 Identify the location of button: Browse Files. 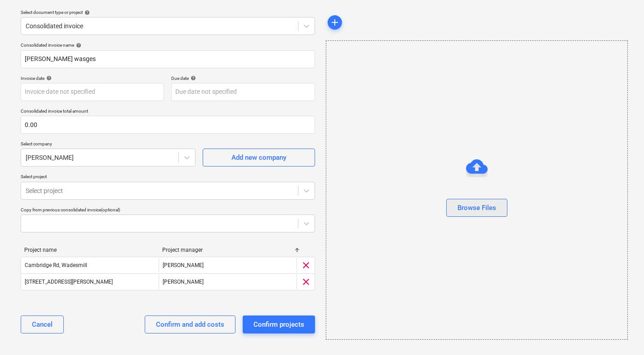
(477, 208).